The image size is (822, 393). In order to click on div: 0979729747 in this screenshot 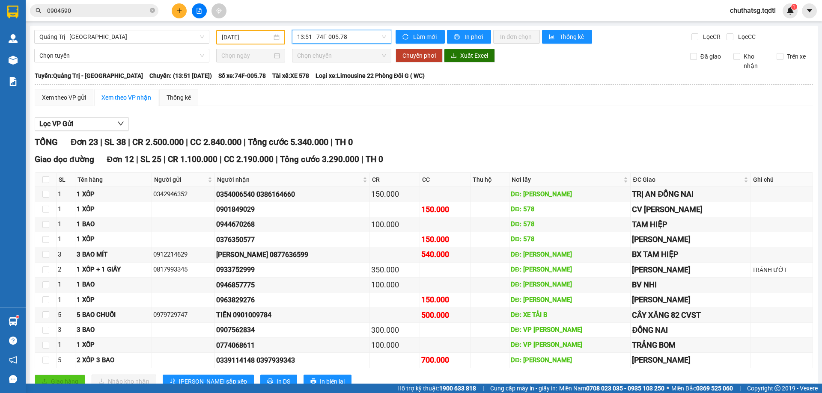, I will do `click(183, 315)`.